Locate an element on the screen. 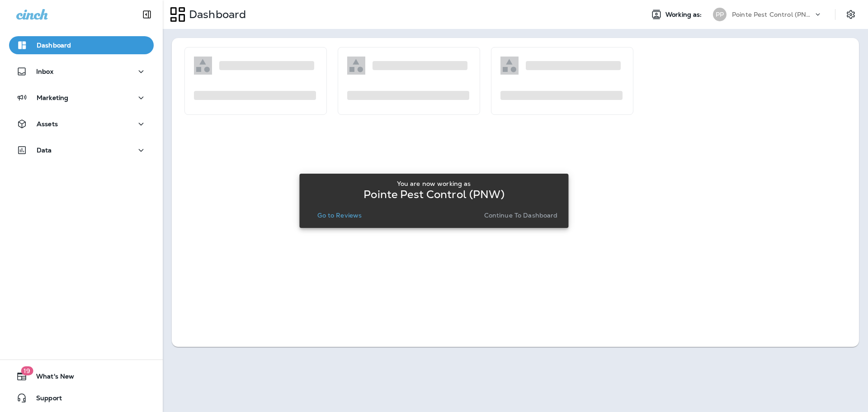  button: Continue to Dashboard is located at coordinates (521, 215).